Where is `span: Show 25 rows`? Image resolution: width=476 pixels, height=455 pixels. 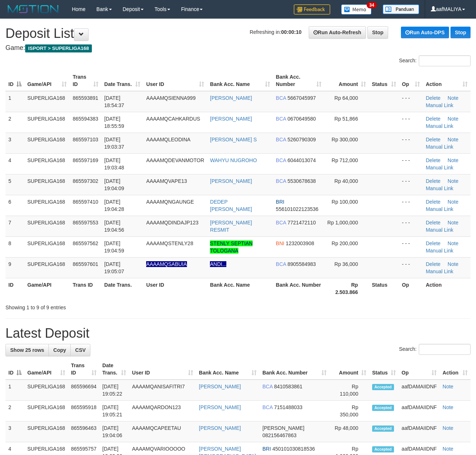
span: Show 25 rows is located at coordinates (27, 350).